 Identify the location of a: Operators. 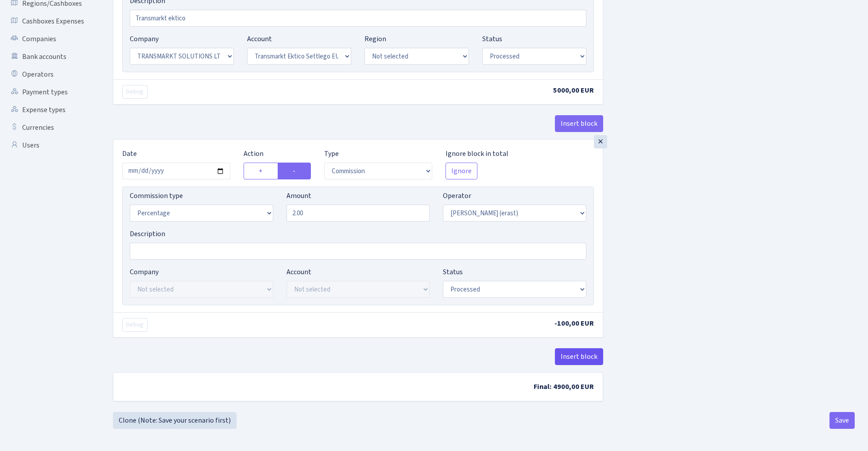
(49, 74).